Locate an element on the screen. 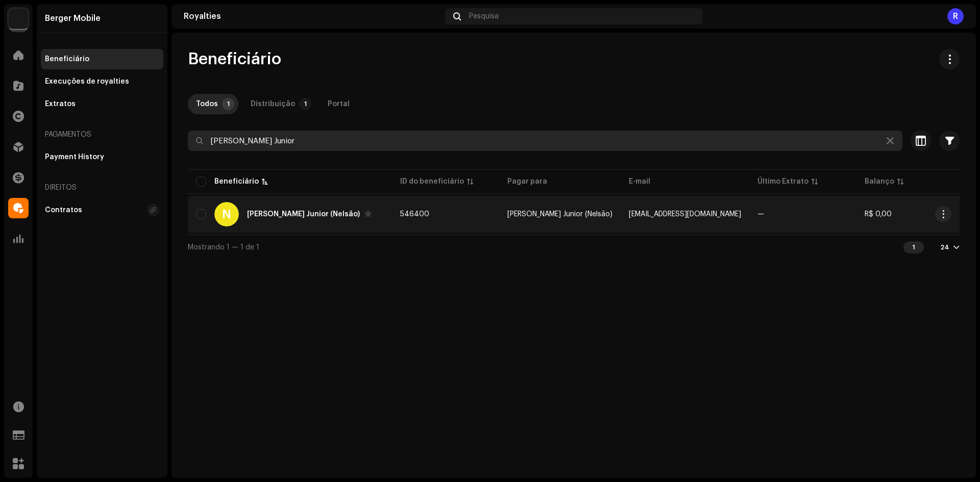  span: dashboard+935@bergermobile.com.br is located at coordinates (685, 214).